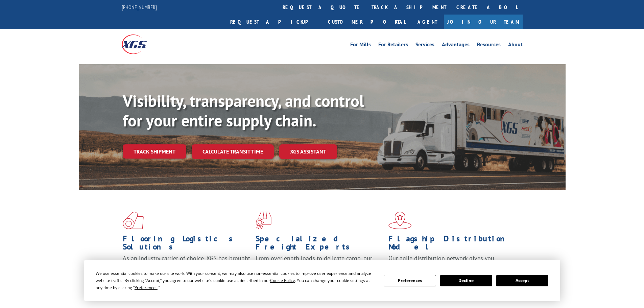 The width and height of the screenshot is (644, 308). What do you see at coordinates (522, 281) in the screenshot?
I see `button: Accept` at bounding box center [522, 281].